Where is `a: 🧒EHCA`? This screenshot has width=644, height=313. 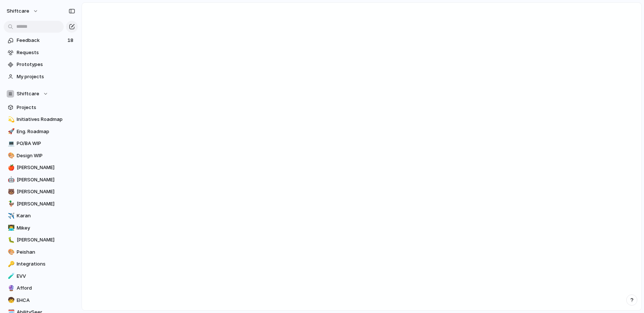
a: 🧒EHCA is located at coordinates (41, 301).